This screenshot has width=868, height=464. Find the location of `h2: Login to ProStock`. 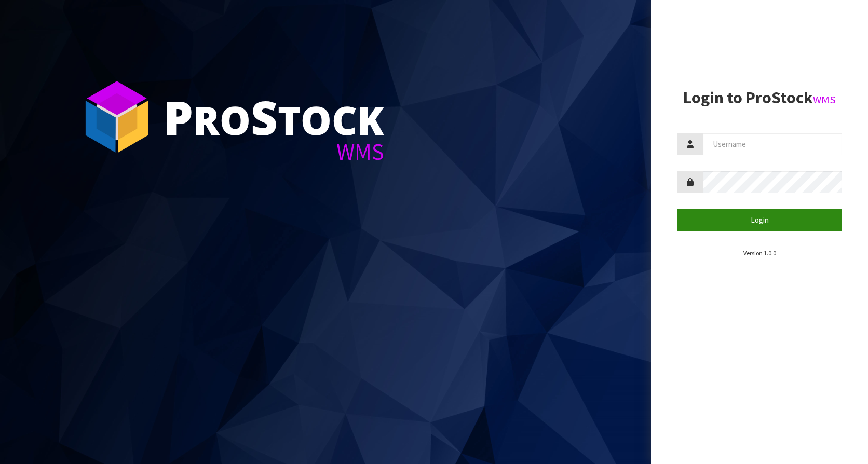

h2: Login to ProStock is located at coordinates (759, 97).